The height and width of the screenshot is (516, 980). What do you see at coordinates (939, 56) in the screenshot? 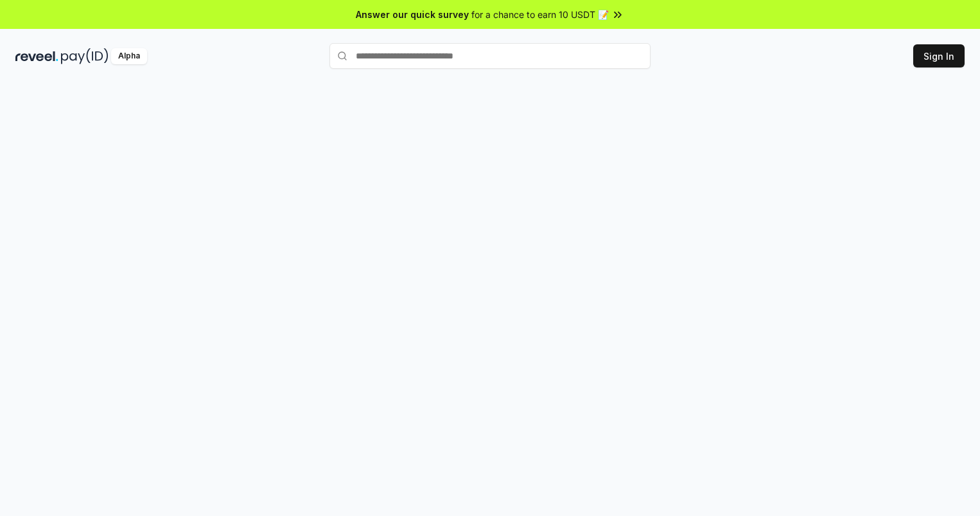
I see `button: Sign In` at bounding box center [939, 56].